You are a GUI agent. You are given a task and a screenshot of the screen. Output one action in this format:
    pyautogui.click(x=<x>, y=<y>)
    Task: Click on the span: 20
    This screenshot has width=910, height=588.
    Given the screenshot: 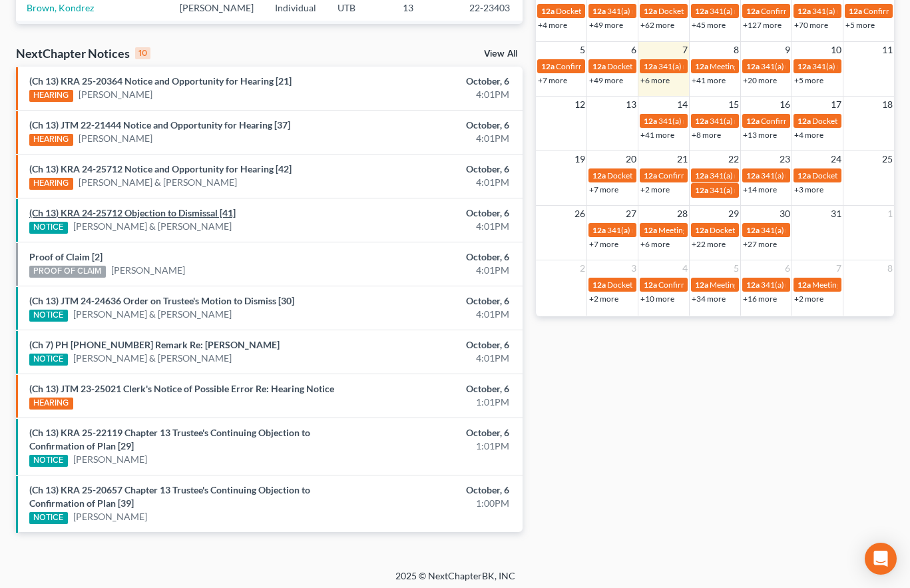 What is the action you would take?
    pyautogui.click(x=631, y=159)
    